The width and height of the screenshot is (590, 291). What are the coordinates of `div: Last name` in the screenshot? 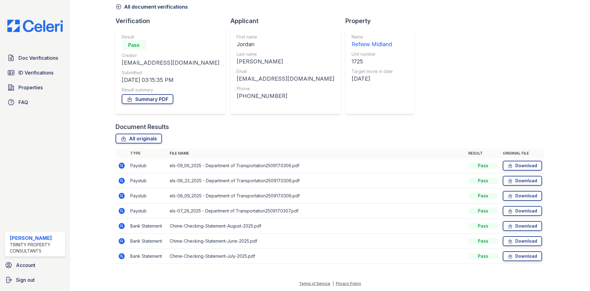 It's located at (286, 54).